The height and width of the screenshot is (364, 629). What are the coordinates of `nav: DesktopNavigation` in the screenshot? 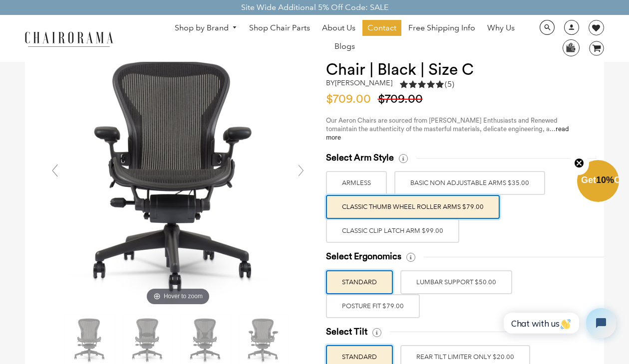 It's located at (345, 39).